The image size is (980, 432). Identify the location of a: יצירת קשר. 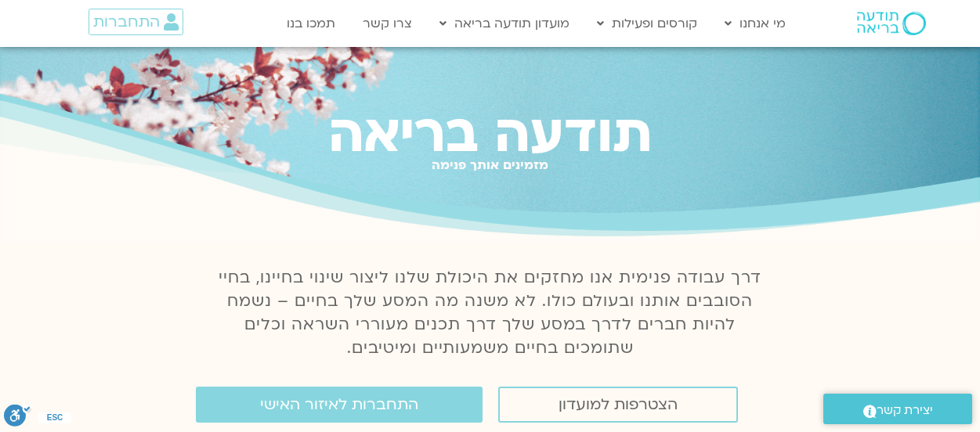
(898, 408).